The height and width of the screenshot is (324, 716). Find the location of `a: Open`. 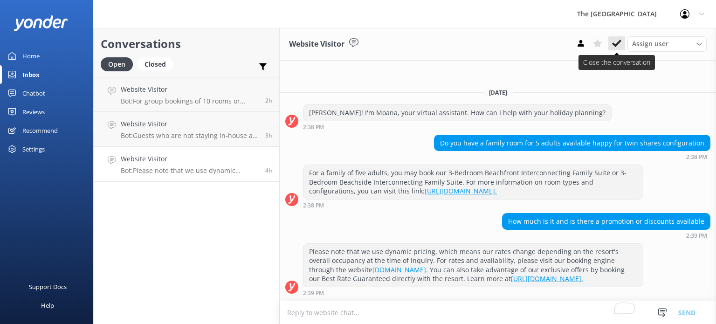

a: Open is located at coordinates (119, 64).